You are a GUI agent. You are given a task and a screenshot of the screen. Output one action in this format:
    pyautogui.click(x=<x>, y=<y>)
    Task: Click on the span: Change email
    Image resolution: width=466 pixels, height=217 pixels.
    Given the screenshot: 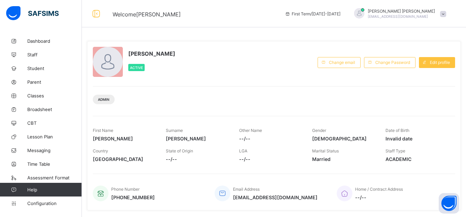 What is the action you would take?
    pyautogui.click(x=342, y=62)
    